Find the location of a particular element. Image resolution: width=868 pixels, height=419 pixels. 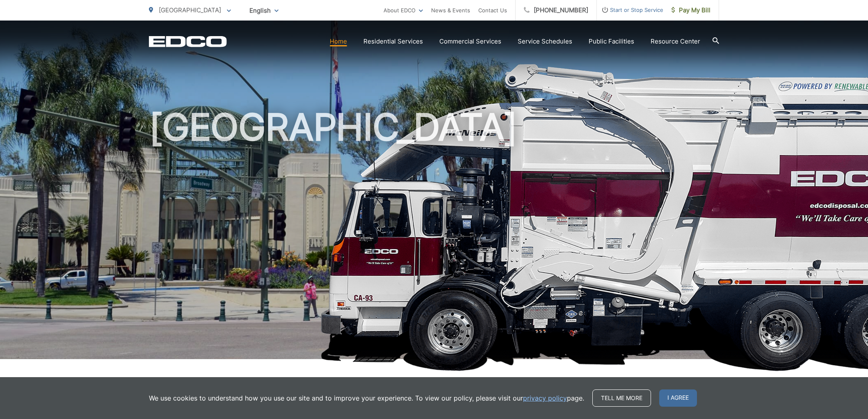

p: We use cookies to understand how you use our site and to improve your experience. To view our pol... is located at coordinates (366, 398).